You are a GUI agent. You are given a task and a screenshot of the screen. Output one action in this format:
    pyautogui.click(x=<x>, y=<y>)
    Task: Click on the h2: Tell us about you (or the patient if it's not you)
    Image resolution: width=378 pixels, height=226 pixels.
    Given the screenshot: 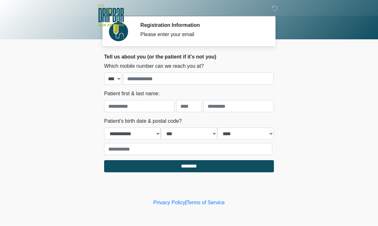 What is the action you would take?
    pyautogui.click(x=189, y=57)
    